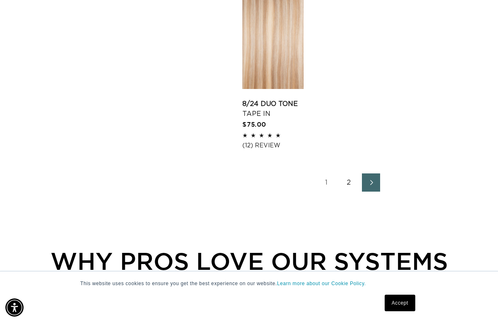 This screenshot has width=498, height=322. I want to click on div: Accessibility Menu, so click(14, 307).